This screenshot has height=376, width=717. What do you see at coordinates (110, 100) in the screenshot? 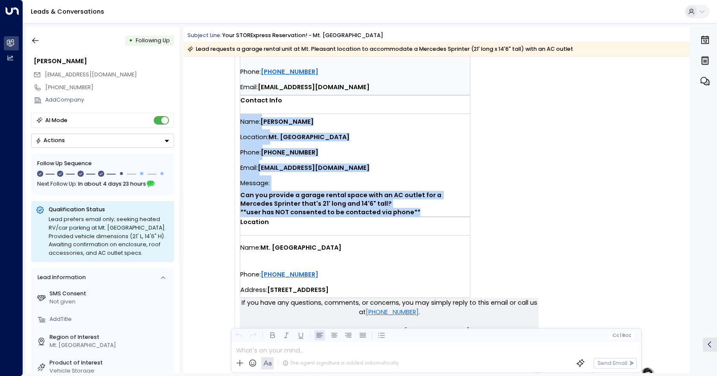
I see `div: AddCompany` at bounding box center [110, 100].